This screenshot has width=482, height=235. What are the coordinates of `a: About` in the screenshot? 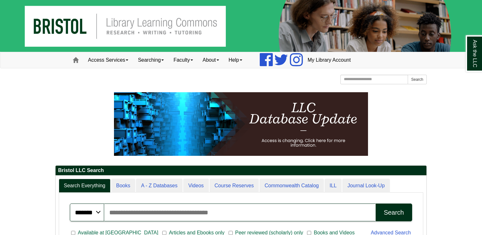 It's located at (211, 60).